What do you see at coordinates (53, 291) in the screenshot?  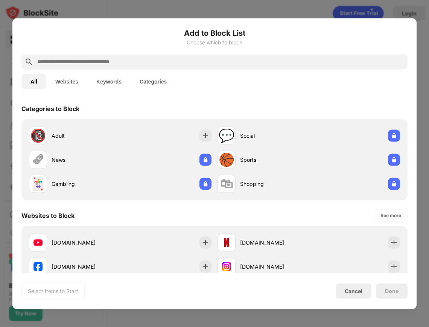 I see `div: Select Items to Start` at bounding box center [53, 291].